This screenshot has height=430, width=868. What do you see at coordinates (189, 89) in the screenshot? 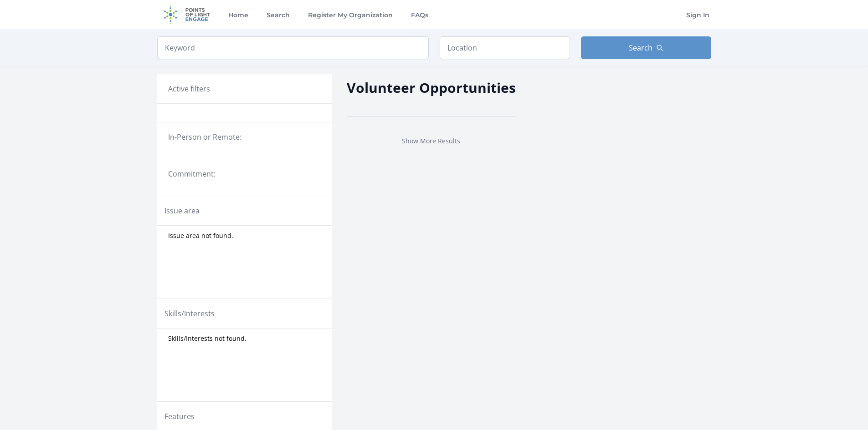
I see `h3: Active filters` at bounding box center [189, 89].